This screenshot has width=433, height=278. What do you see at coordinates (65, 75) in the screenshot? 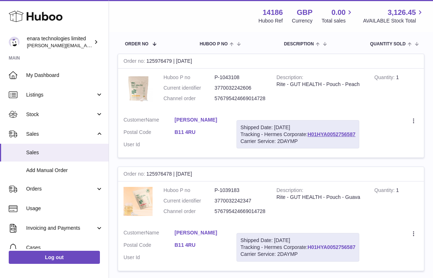
I see `span: My Dashboard` at bounding box center [65, 75].